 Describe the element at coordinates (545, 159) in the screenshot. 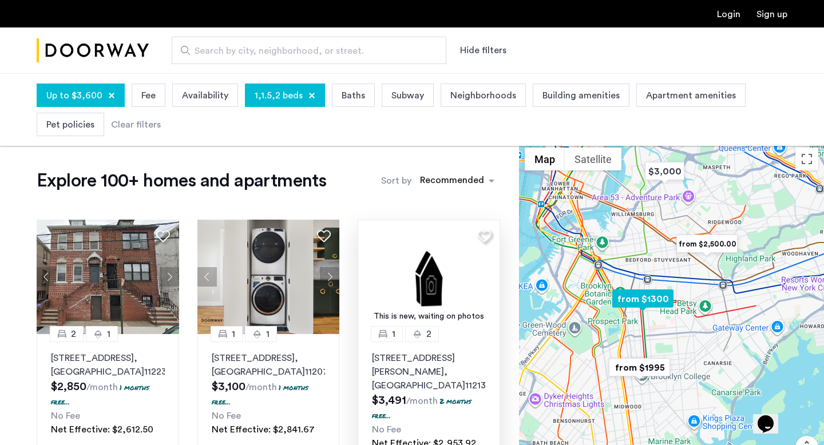

I see `button: Show street map` at that location.